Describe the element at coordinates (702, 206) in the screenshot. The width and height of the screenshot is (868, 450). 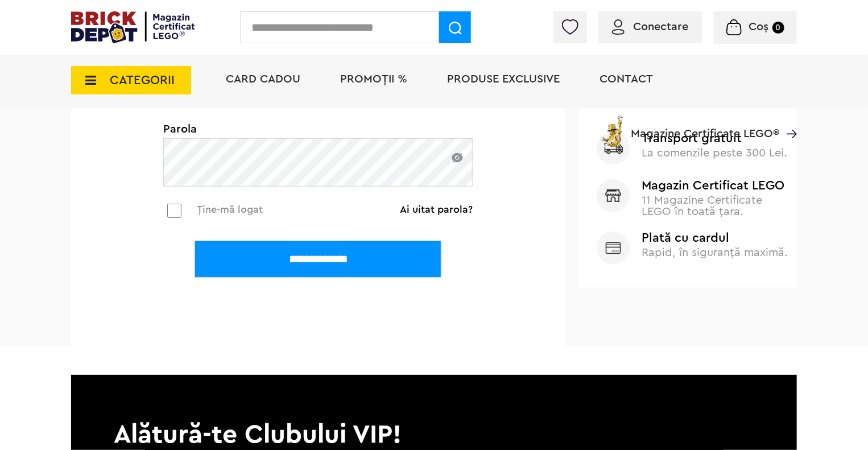
I see `span: 11 Magazine Certificate LEGO în toată țara.` at that location.